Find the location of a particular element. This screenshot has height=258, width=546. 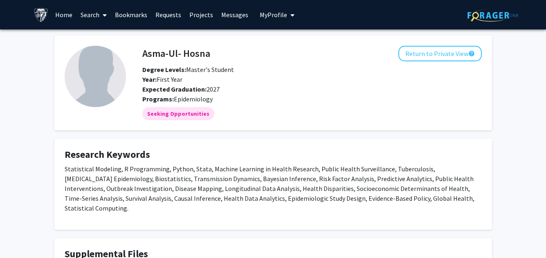

p: Statistical Modeling, R Programming, Python, Stata, Machine Learning in Health Research, Public H... is located at coordinates (273, 189).